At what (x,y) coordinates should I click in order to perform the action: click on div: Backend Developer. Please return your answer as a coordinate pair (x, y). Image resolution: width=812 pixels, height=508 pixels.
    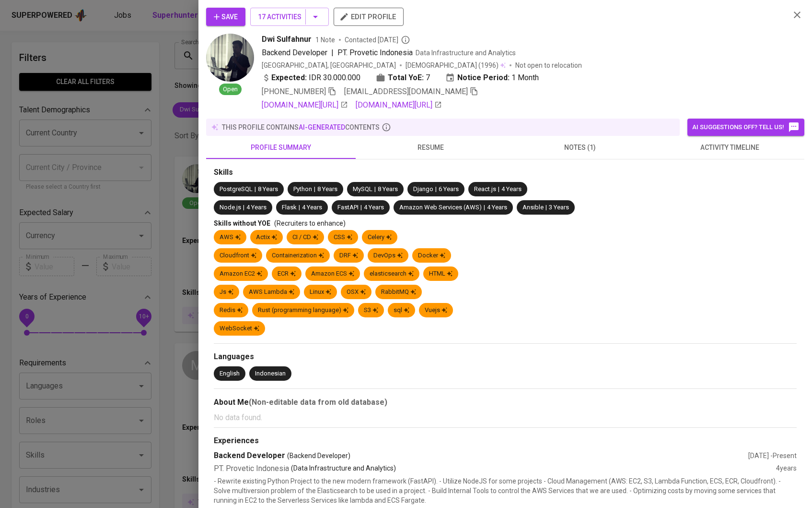
    Looking at the image, I should click on (481, 455).